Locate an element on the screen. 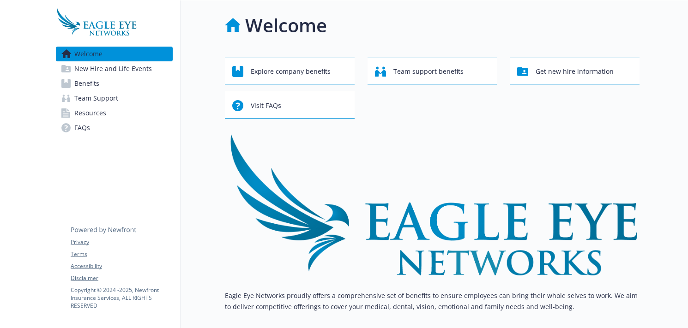 The width and height of the screenshot is (688, 328). p: Eagle Eye Networks proudly offers a comprehensive set of benefits to ensure employees can bring t... is located at coordinates (432, 301).